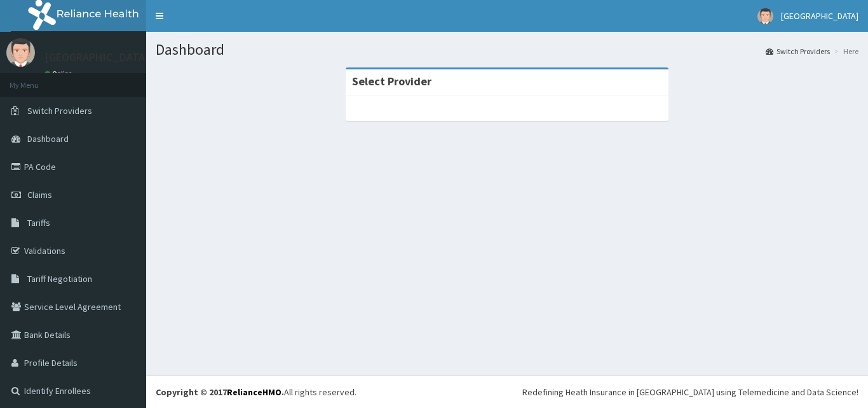 This screenshot has width=868, height=408. What do you see at coordinates (507, 50) in the screenshot?
I see `h1: Dashboard` at bounding box center [507, 50].